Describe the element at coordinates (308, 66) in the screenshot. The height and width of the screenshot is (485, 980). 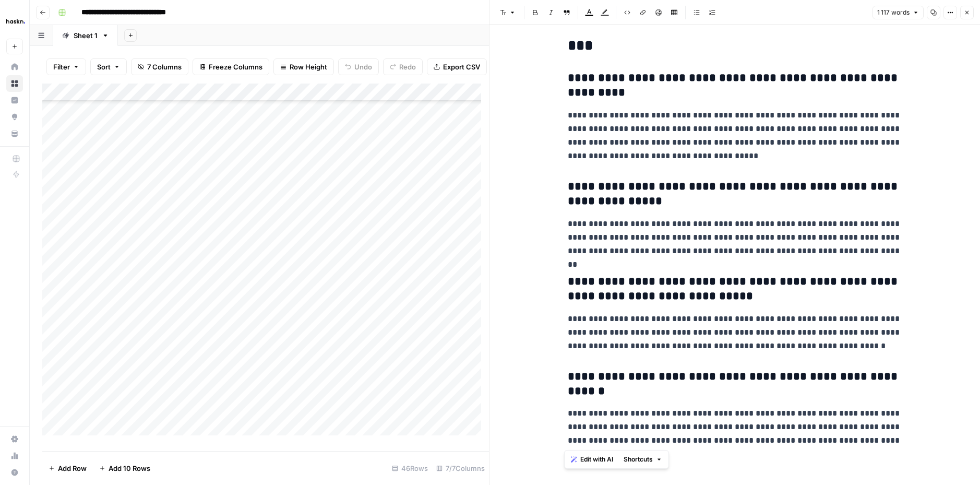
I see `span: Row Height` at that location.